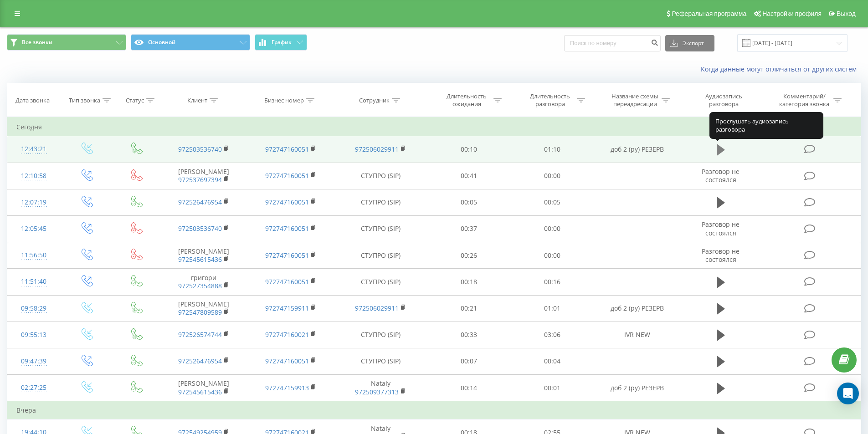 The height and width of the screenshot is (434, 868). What do you see at coordinates (32, 100) in the screenshot?
I see `div: Дата звонка` at bounding box center [32, 100].